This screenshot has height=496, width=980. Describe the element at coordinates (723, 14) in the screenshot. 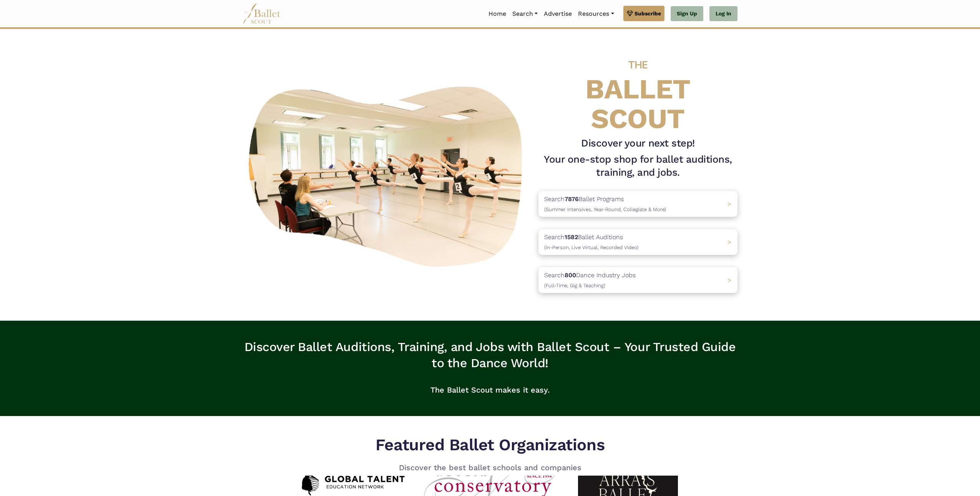

I see `a: Log In` at that location.